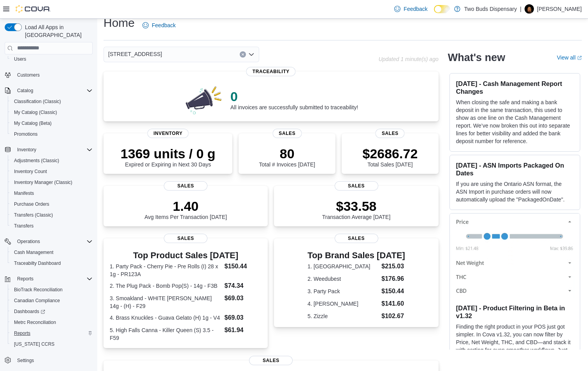  What do you see at coordinates (52, 215) in the screenshot?
I see `button: Transfers (Classic)` at bounding box center [52, 215].